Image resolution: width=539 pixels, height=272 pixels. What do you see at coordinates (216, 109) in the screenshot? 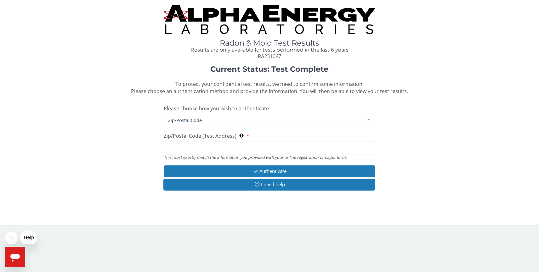
I see `span: Please choose how you wish to authenticate` at bounding box center [216, 109].